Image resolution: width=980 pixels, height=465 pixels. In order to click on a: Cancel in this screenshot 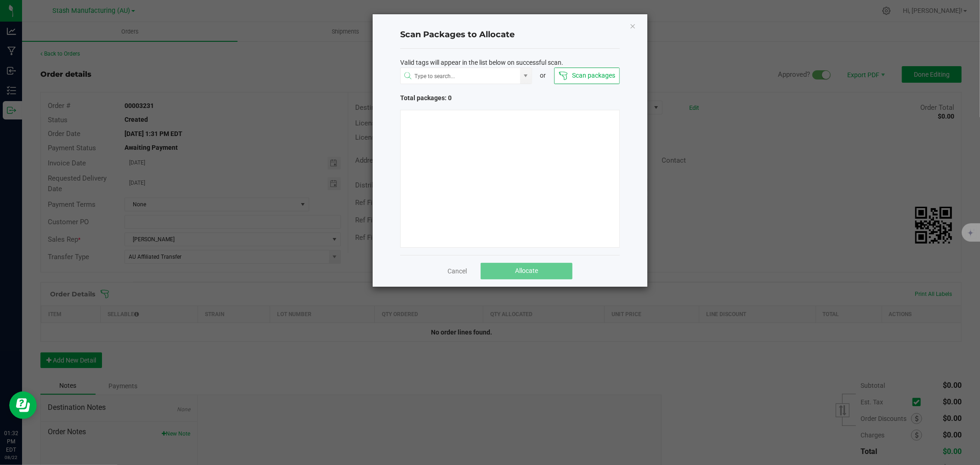, I will do `click(458, 271)`.